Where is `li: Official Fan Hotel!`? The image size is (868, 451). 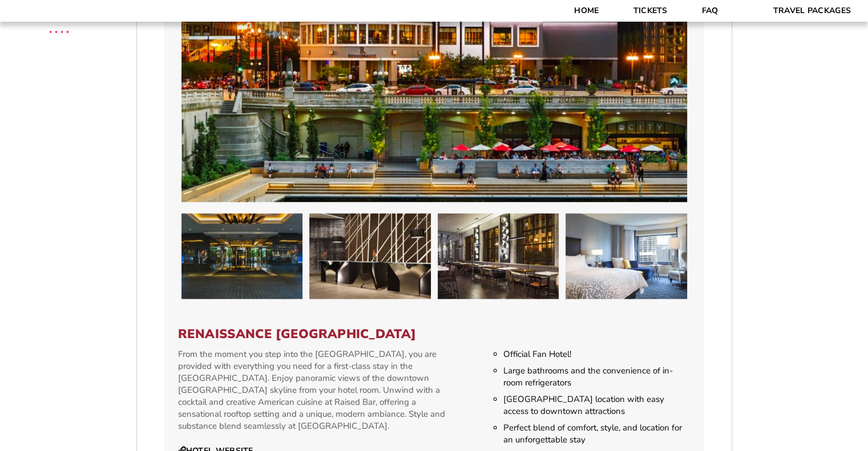
li: Official Fan Hotel! is located at coordinates (596, 354).